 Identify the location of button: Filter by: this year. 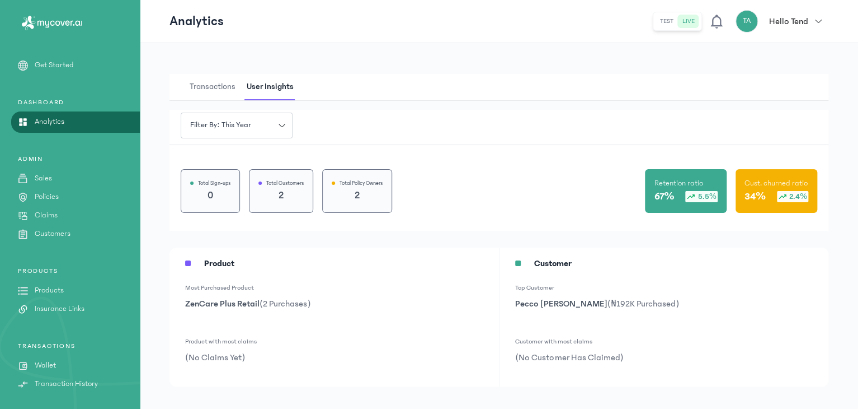
(237, 125).